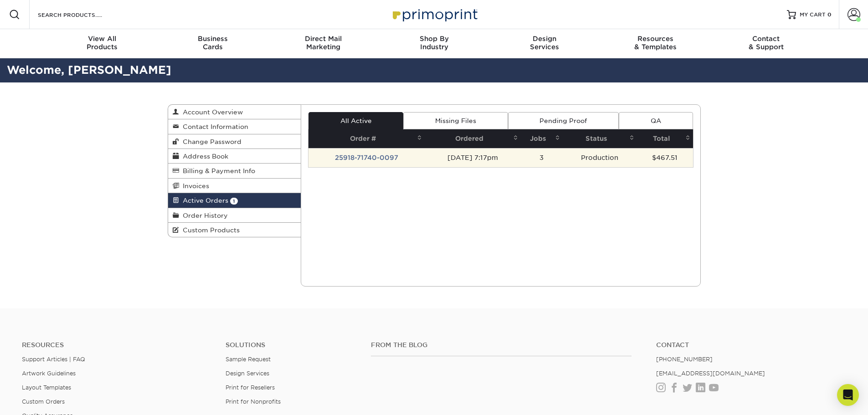 The height and width of the screenshot is (415, 868). Describe the element at coordinates (102, 44) in the screenshot. I see `a: View AllProducts` at that location.